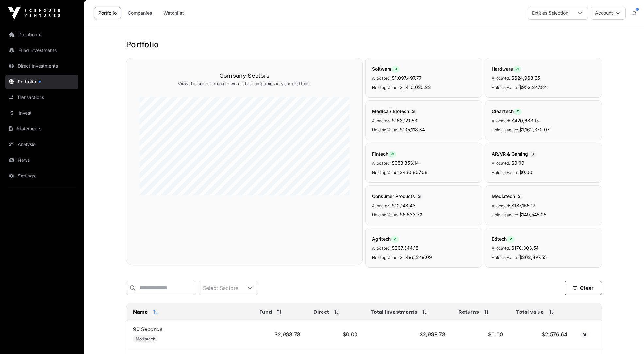 This screenshot has width=644, height=354. What do you see at coordinates (322, 312) in the screenshot?
I see `span: Direct` at bounding box center [322, 312].